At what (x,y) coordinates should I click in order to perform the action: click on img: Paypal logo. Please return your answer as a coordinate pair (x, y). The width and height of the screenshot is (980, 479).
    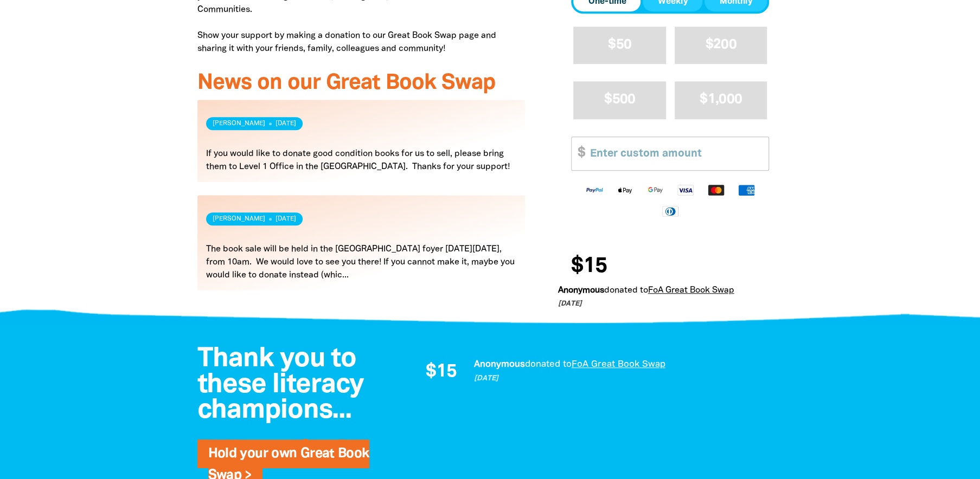
    Looking at the image, I should click on (594, 190).